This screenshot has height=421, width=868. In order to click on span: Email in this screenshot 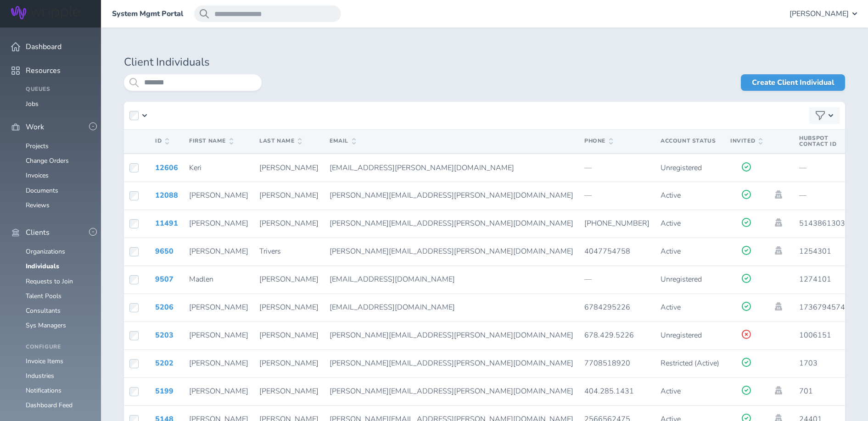, I will do `click(342, 141)`.